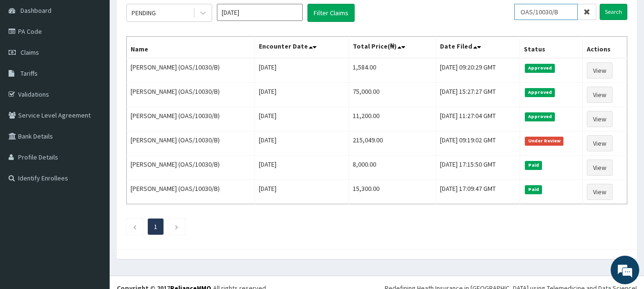  Describe the element at coordinates (392, 48) in the screenshot. I see `th: Total Price(₦)` at that location.